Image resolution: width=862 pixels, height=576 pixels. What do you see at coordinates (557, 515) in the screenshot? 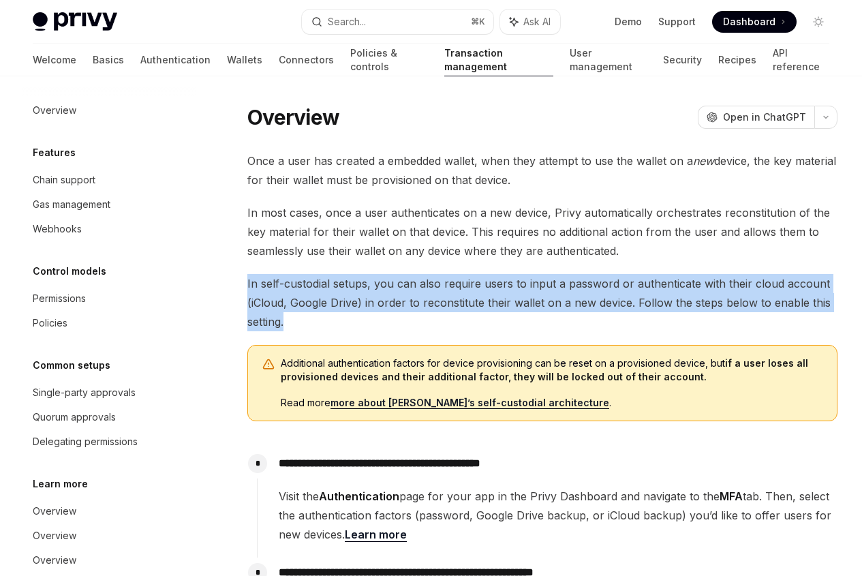
I see `span: Visit the page for your app in the Privy Dashboard and navigate to the tab. Then, select the auth...` at bounding box center [557, 515].